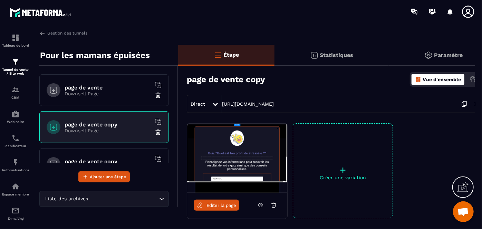 The height and width of the screenshot is (229, 482). Describe the element at coordinates (218, 55) in the screenshot. I see `img: bars-o.4a397970.svg` at that location.